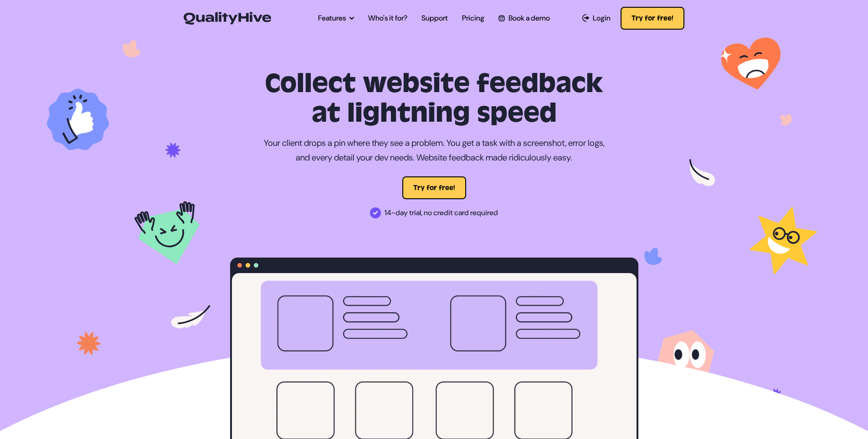 This screenshot has height=439, width=868. I want to click on span: 14-day trial, no credit card required, so click(441, 213).